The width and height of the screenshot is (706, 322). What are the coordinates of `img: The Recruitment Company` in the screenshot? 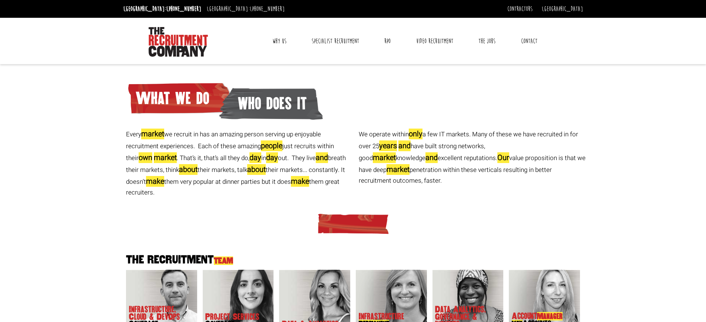 It's located at (178, 42).